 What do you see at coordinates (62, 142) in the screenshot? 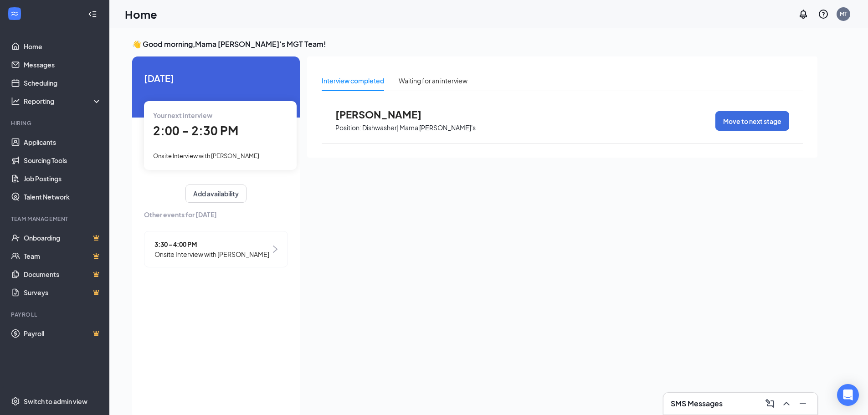
I see `a: Applicants` at bounding box center [62, 142].